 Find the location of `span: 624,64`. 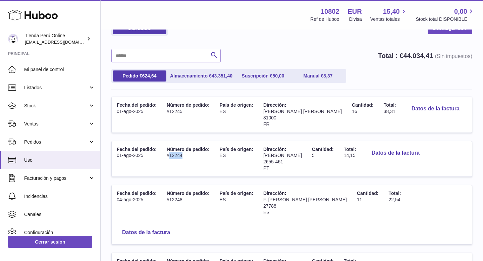

span: 624,64 is located at coordinates (149, 76).